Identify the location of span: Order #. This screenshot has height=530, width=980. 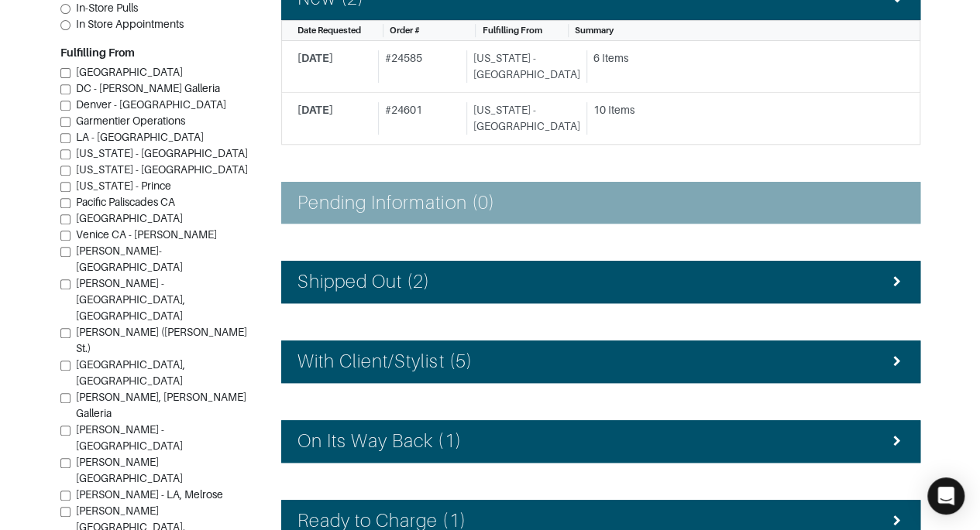
(404, 31).